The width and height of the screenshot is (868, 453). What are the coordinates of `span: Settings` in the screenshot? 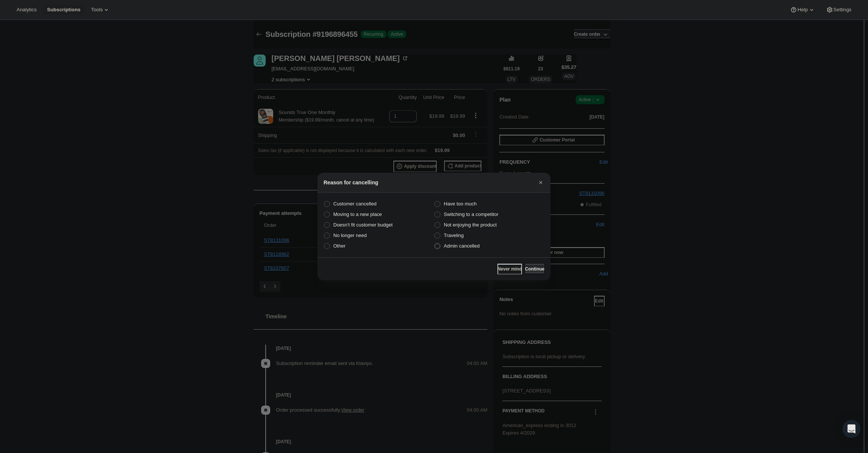 It's located at (843, 10).